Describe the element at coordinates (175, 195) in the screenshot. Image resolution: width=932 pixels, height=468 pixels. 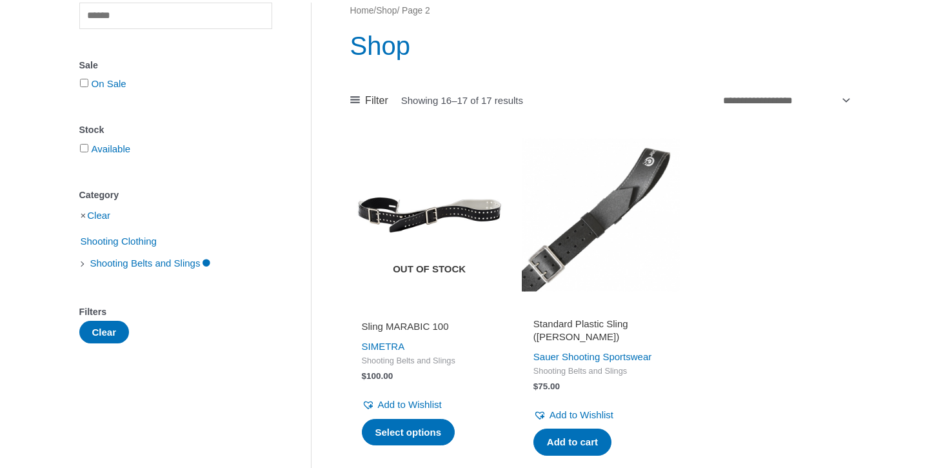
I see `div: Category` at that location.